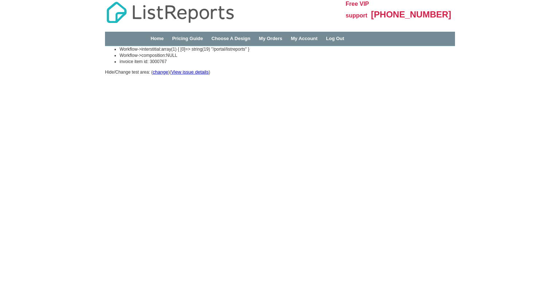 The width and height of the screenshot is (560, 301). What do you see at coordinates (157, 38) in the screenshot?
I see `a: Home` at bounding box center [157, 38].